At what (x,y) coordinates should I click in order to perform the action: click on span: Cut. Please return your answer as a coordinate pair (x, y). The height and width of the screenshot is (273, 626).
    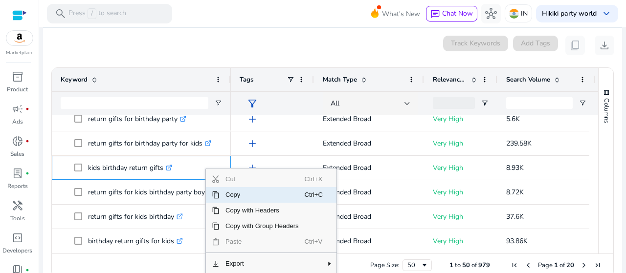
    Looking at the image, I should click on (262, 179).